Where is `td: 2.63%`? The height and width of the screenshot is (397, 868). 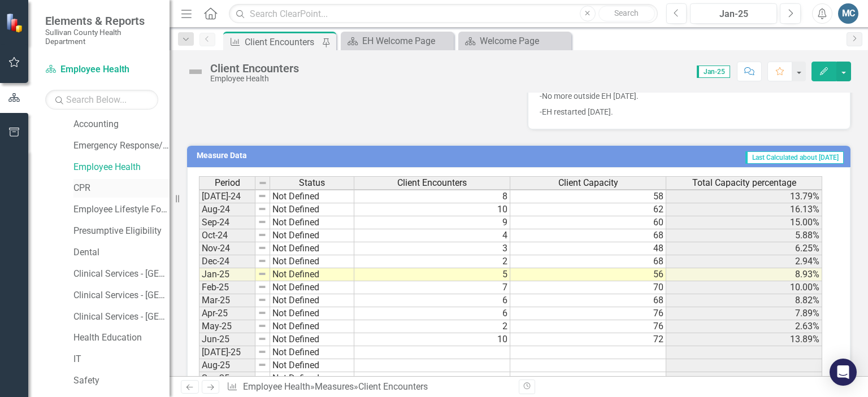
td: 2.63% is located at coordinates (745, 326).